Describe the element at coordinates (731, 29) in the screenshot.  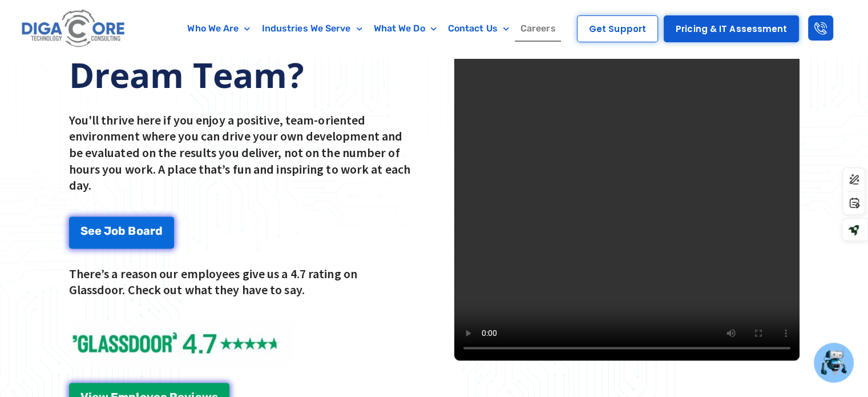
I see `span: Pricing & IT Assessment` at that location.